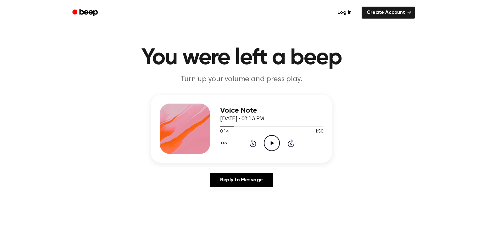  Describe the element at coordinates (224, 132) in the screenshot. I see `span: 0:14` at that location.